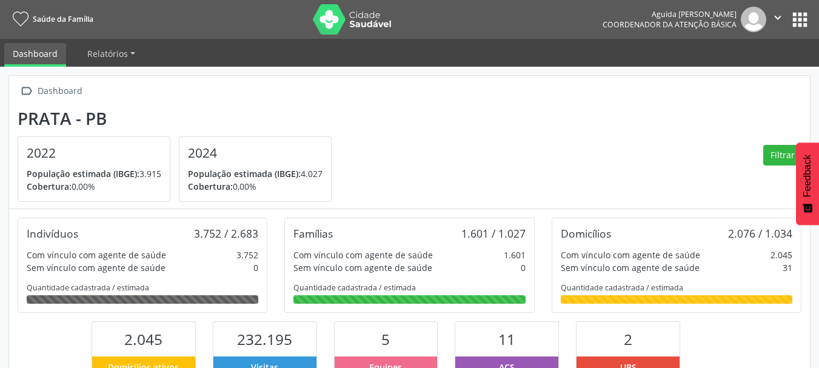  I want to click on span: 5, so click(385, 339).